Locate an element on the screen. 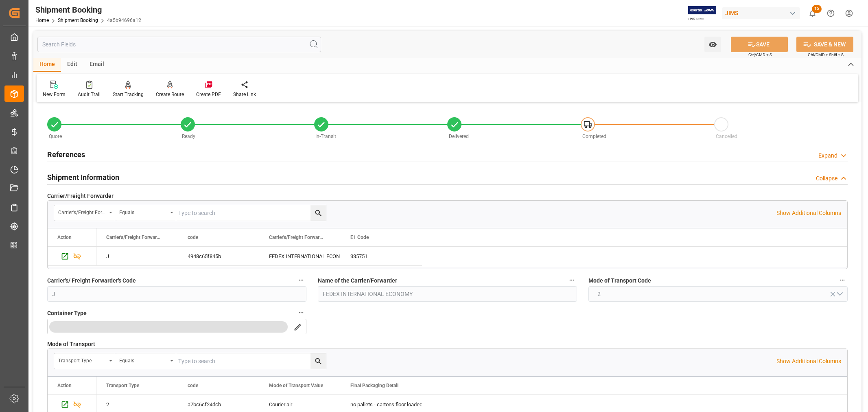  button: show 15 new notifications is located at coordinates (812, 13).